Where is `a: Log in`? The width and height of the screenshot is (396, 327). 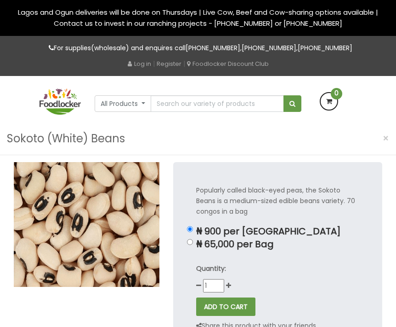 a: Log in is located at coordinates (139, 63).